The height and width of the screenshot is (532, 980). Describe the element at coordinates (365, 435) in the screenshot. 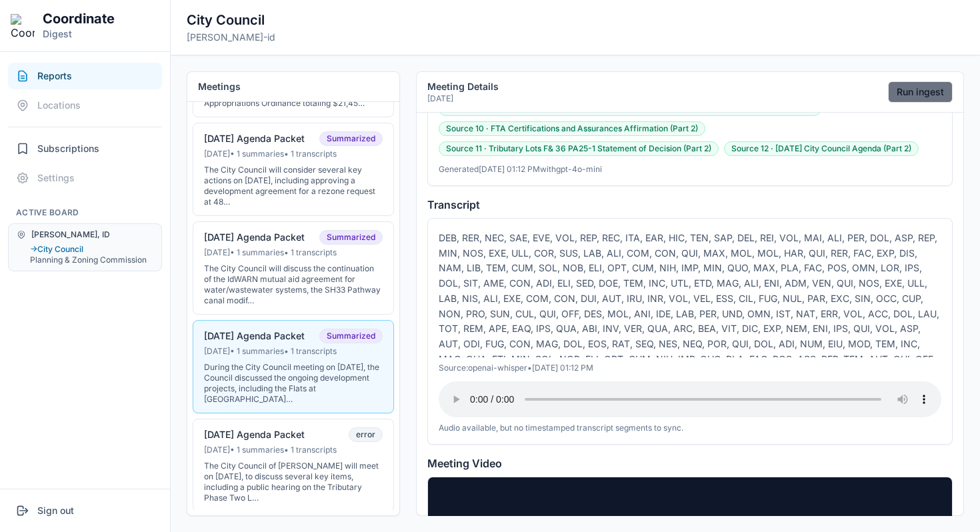

I see `span: error` at that location.